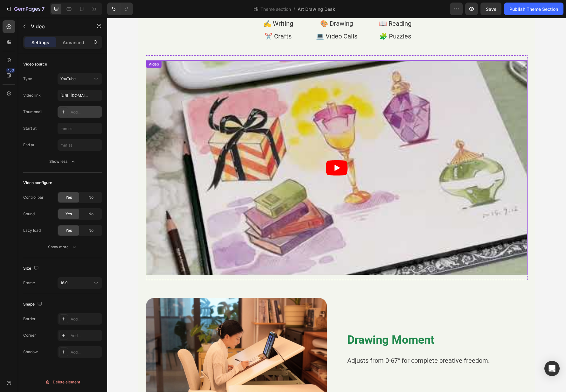 The image size is (566, 392). What do you see at coordinates (229, 150) in the screenshot?
I see `button: Play` at bounding box center [229, 150].